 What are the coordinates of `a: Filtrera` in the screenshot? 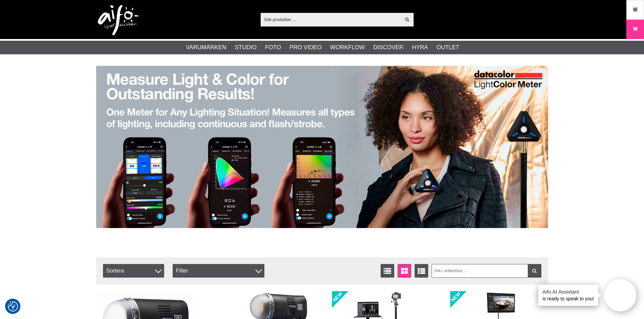 It's located at (534, 271).